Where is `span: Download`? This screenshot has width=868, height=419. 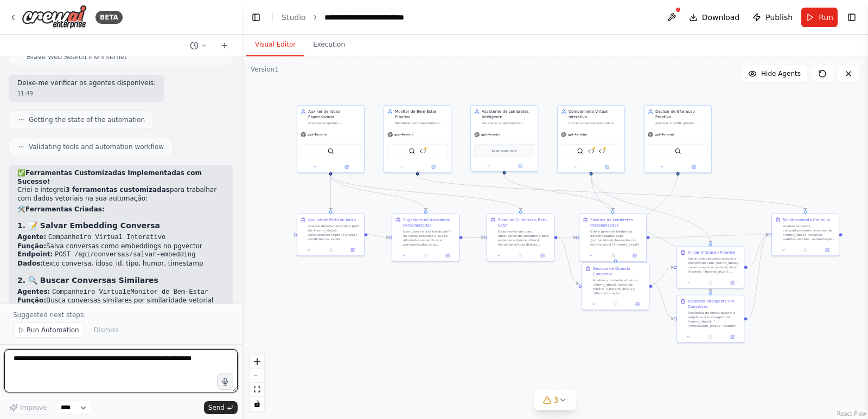
span: Download is located at coordinates (721, 18).